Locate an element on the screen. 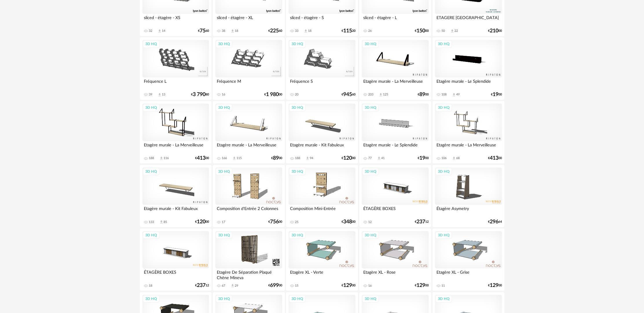 The width and height of the screenshot is (644, 313). div: 26 is located at coordinates (370, 31).